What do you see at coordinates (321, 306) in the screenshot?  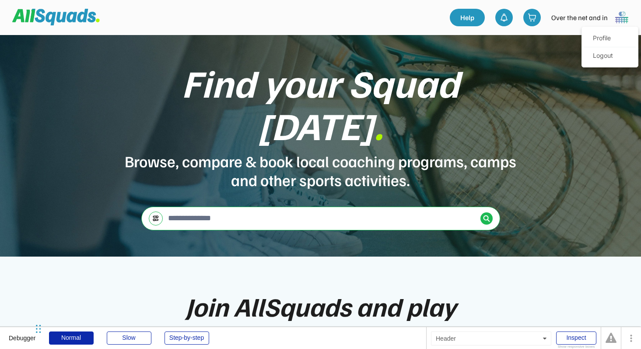 I see `div: Join AllSquads and play` at bounding box center [321, 306].